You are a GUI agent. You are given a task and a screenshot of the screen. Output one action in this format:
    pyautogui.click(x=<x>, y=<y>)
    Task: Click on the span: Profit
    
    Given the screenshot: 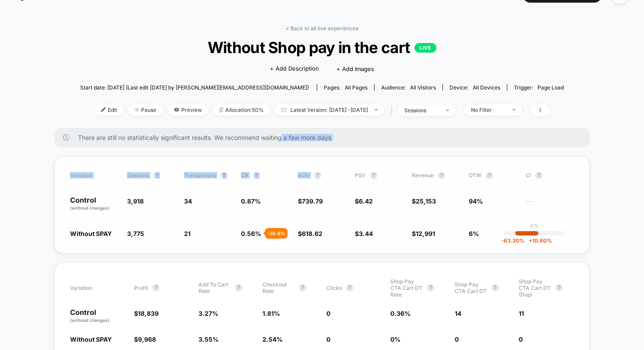 What is the action you would take?
    pyautogui.click(x=141, y=288)
    